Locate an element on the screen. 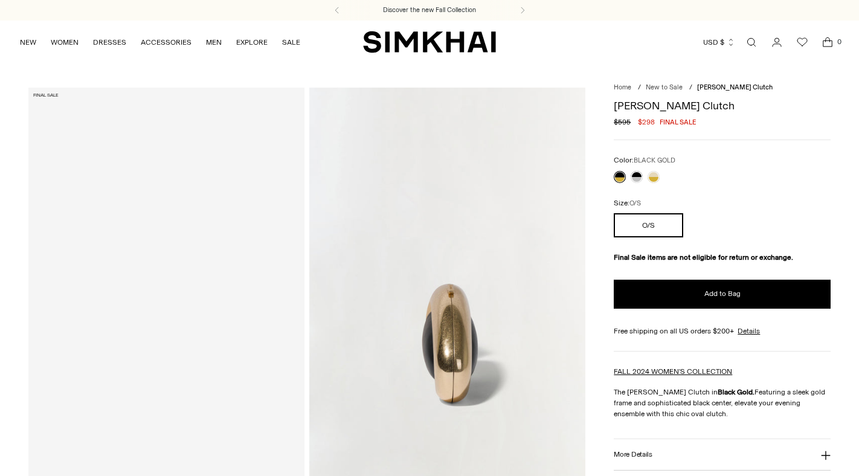 The height and width of the screenshot is (476, 859). a: Wishlist is located at coordinates (802, 42).